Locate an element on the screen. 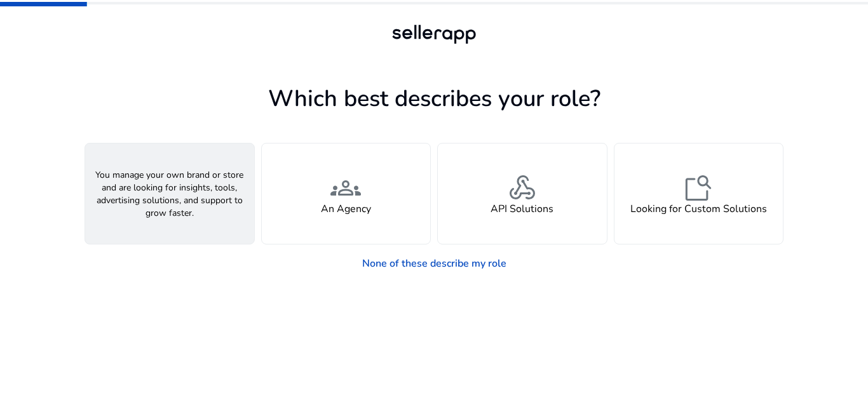 The height and width of the screenshot is (407, 868). span: groups is located at coordinates (346, 188).